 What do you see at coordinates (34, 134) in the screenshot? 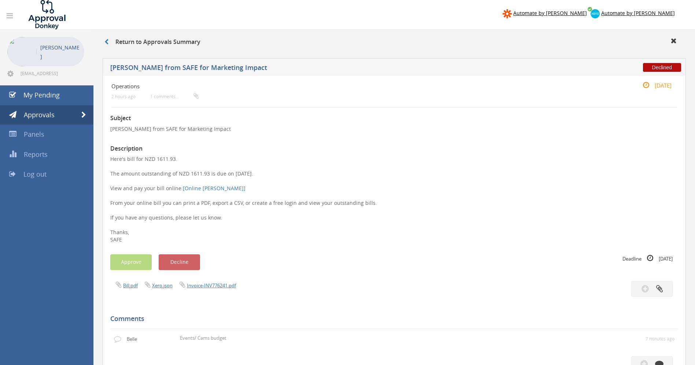
I see `span: Panels` at bounding box center [34, 134].